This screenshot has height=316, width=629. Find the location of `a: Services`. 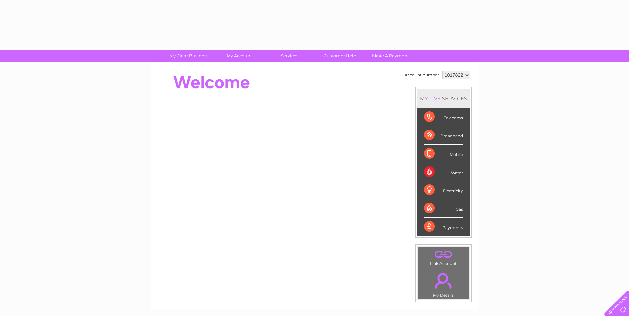

a: Services is located at coordinates (289, 56).